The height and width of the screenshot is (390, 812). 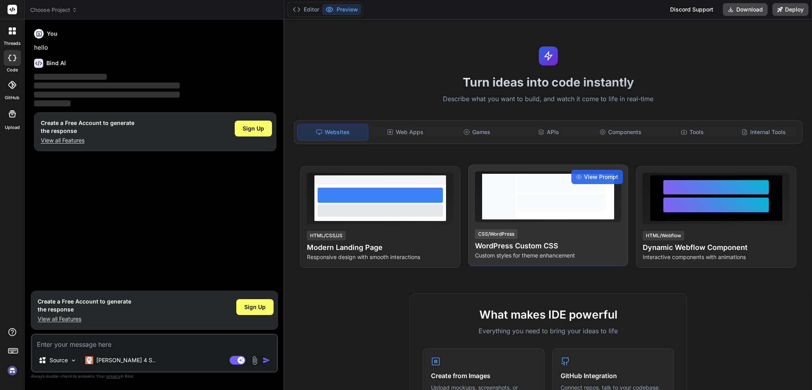 I want to click on h1: Turn ideas into code instantly, so click(x=548, y=82).